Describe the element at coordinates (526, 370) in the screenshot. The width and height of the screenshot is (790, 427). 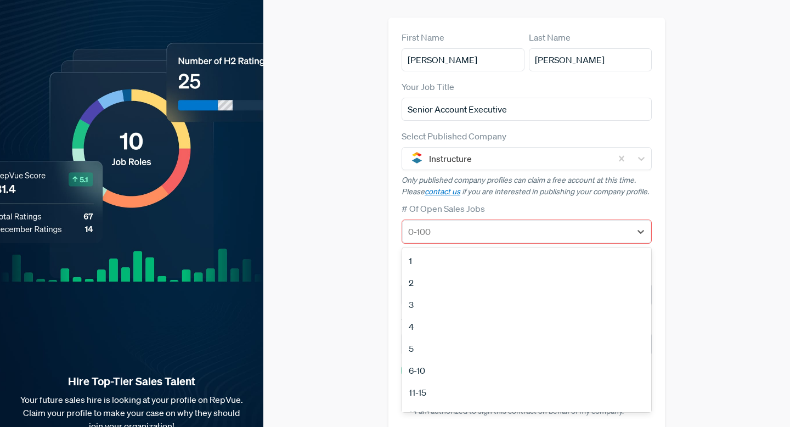
I see `div: 6-10` at that location.